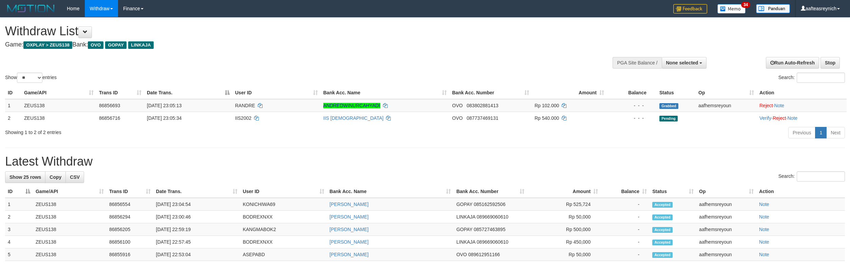 This screenshot has height=264, width=850. What do you see at coordinates (625, 191) in the screenshot?
I see `th: Balance: activate to sort column ascending` at bounding box center [625, 191].